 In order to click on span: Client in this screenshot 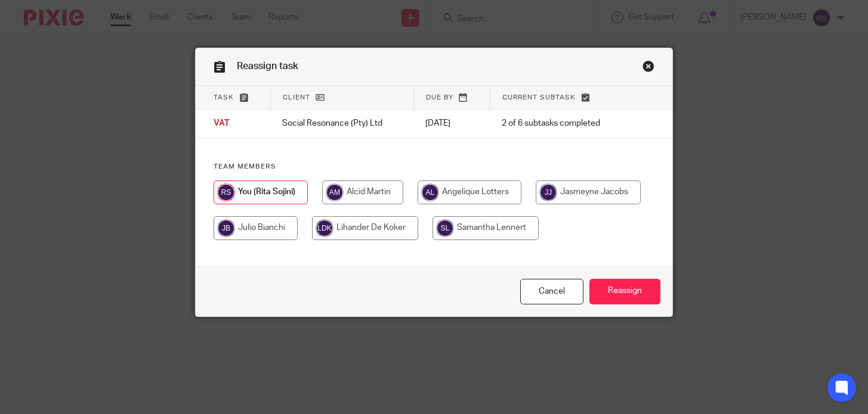, I will do `click(296, 97)`.